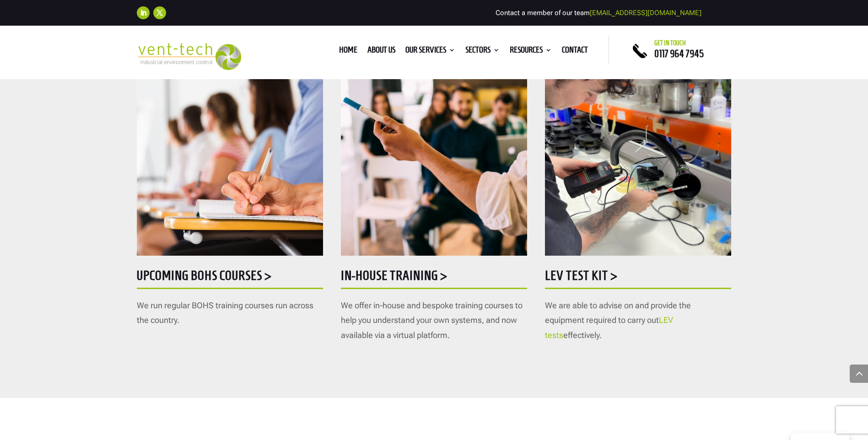 This screenshot has height=440, width=868. I want to click on h5: In-house training >, so click(434, 278).